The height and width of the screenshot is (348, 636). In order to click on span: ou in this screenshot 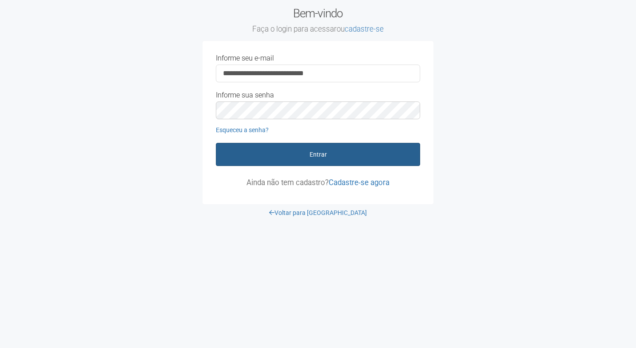, I will do `click(360, 29)`.